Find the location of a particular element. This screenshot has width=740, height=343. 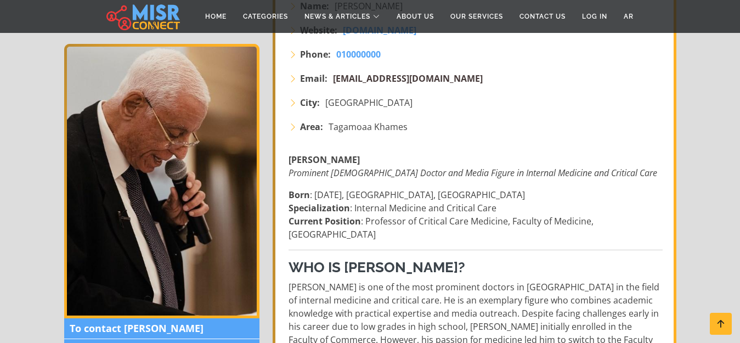

a: News & Articles is located at coordinates (342, 16).